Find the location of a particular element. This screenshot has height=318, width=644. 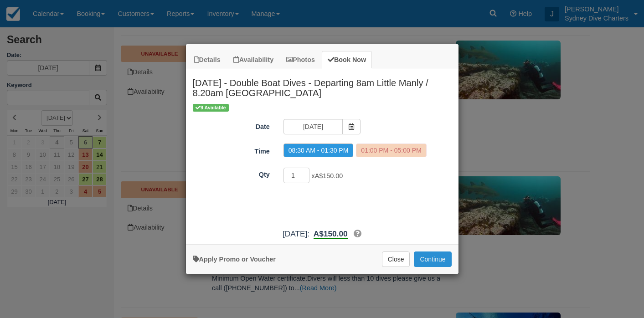

label: 01:00 PM - 05:00 PM is located at coordinates (391, 151).